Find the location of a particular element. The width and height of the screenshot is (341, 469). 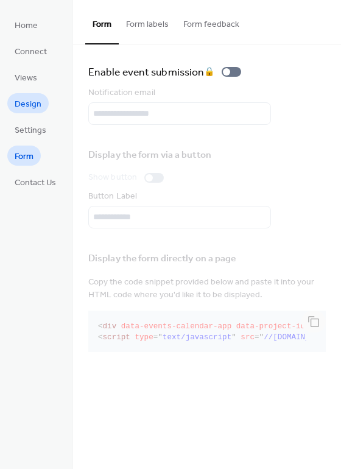

span: Home is located at coordinates (26, 26).